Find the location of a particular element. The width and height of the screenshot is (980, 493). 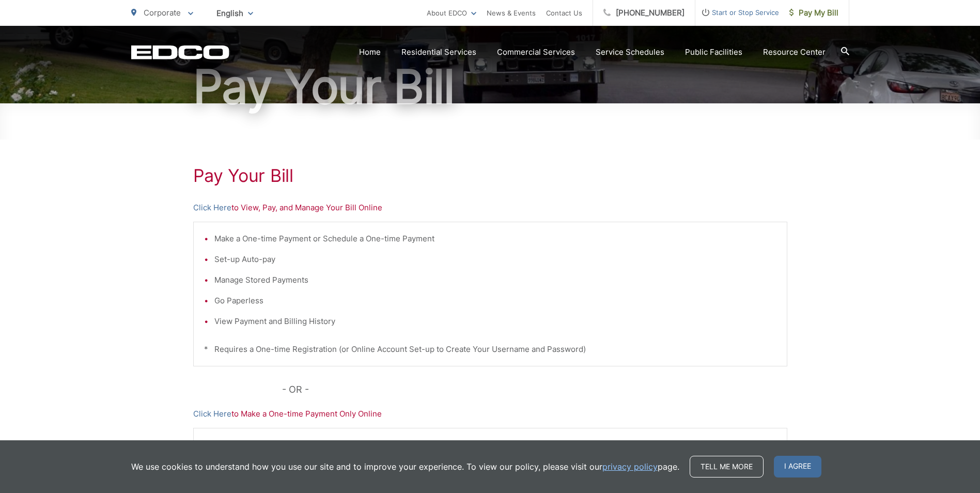

a: privacy policy is located at coordinates (630, 467).